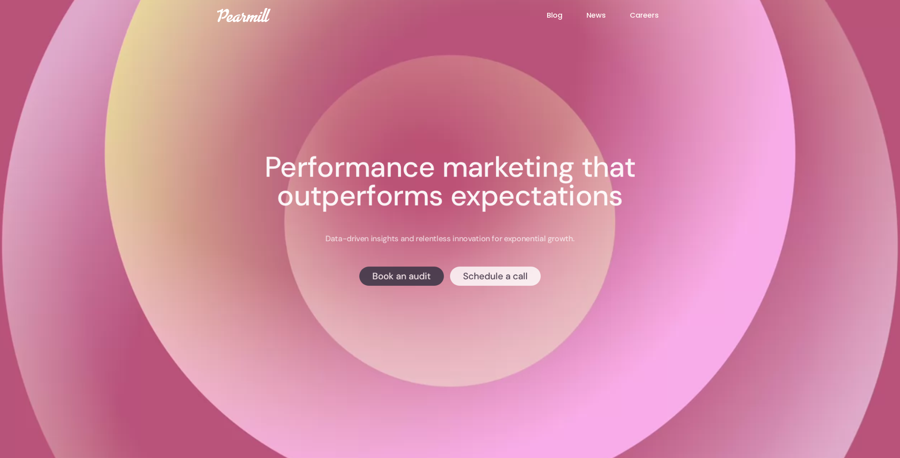 This screenshot has height=458, width=900. I want to click on a: Careers, so click(656, 15).